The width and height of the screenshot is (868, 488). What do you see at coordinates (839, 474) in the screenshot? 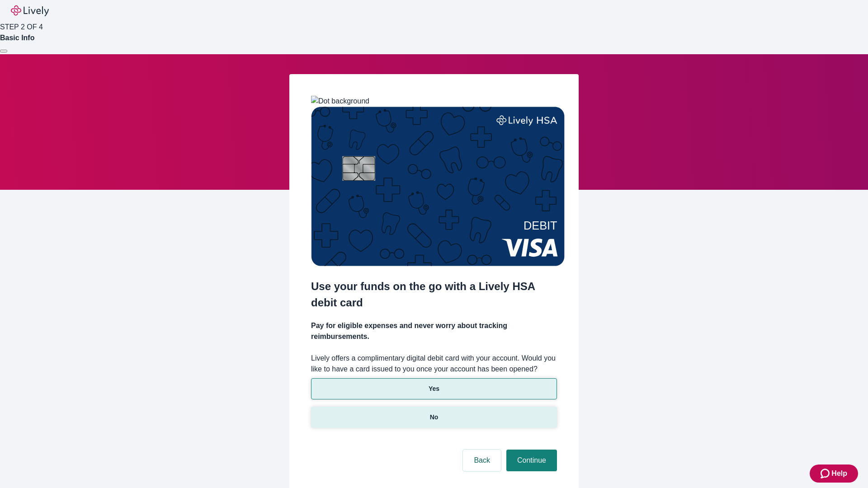
I see `span: Help` at bounding box center [839, 474].